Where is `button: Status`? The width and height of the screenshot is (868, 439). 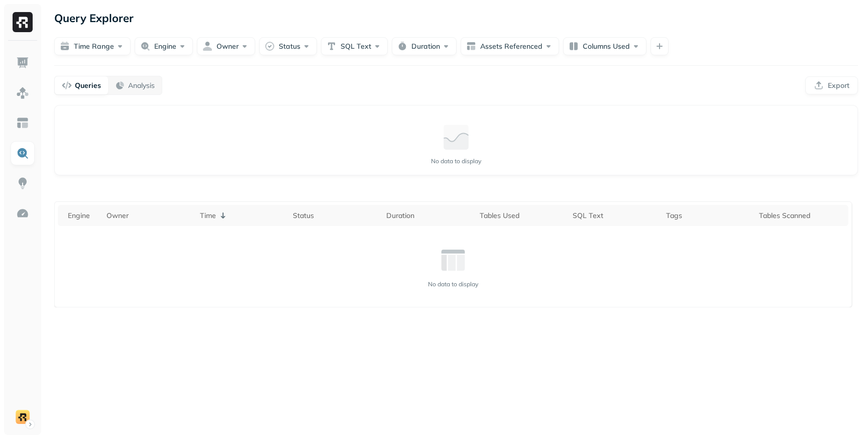 button: Status is located at coordinates (288, 46).